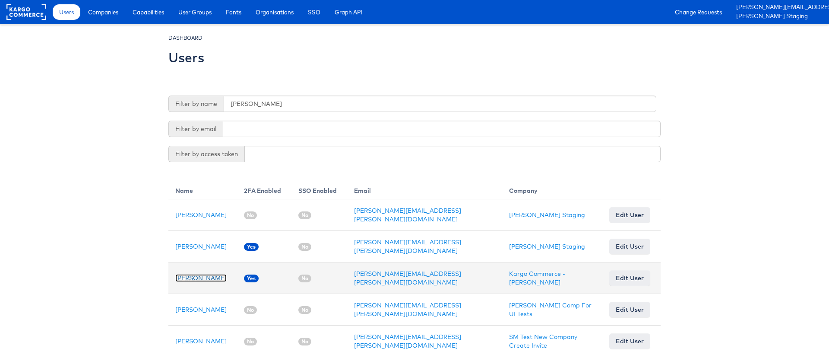 This screenshot has width=829, height=355. I want to click on span: Graph API, so click(349, 12).